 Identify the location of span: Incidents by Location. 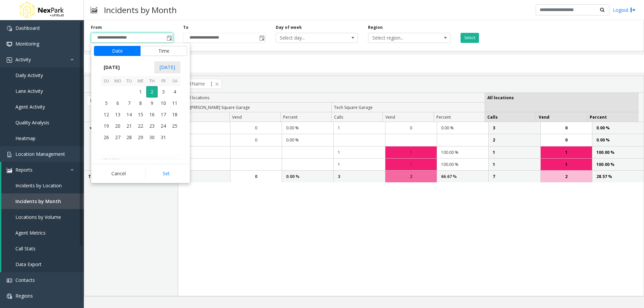
(39, 186).